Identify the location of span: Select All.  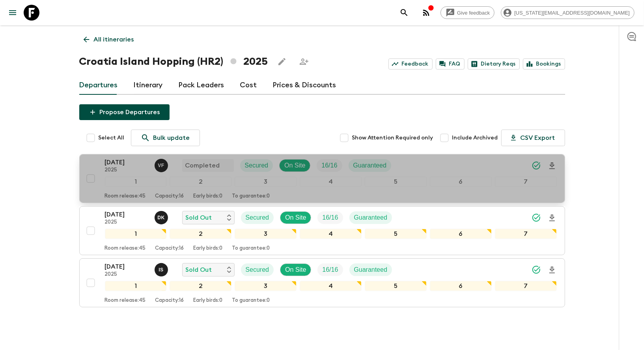
(112, 138).